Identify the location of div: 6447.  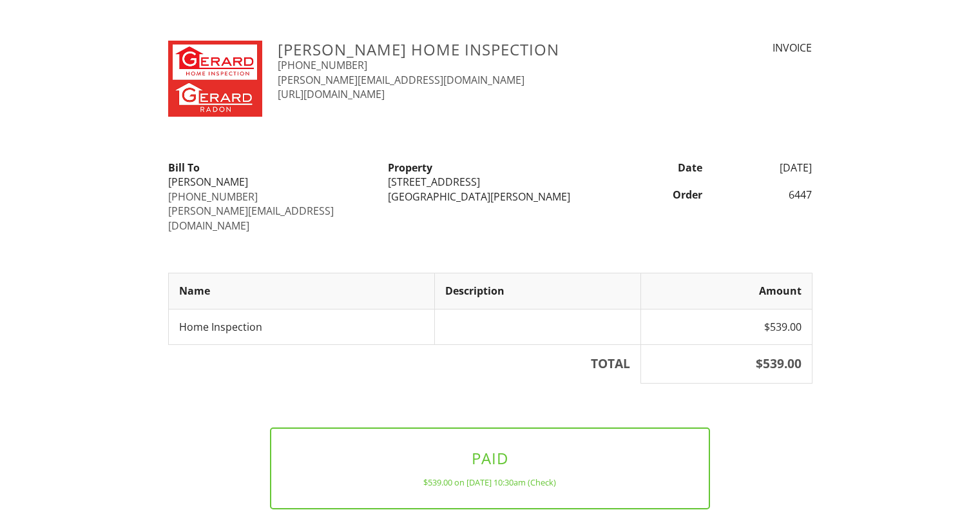
(764, 195).